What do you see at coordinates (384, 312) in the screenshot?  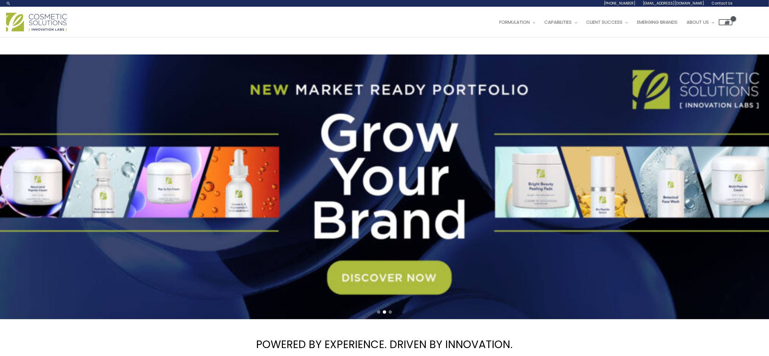 I see `span: Go to slide 2` at bounding box center [384, 312].